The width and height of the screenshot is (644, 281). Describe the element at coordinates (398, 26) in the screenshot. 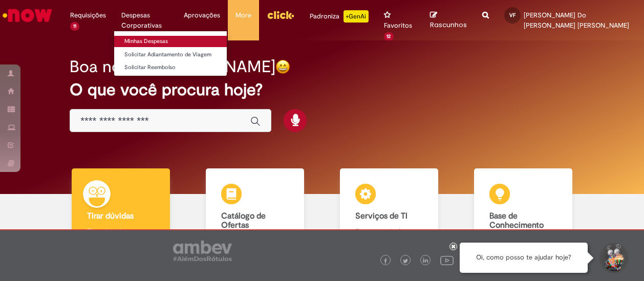

I see `span: Favoritos` at that location.